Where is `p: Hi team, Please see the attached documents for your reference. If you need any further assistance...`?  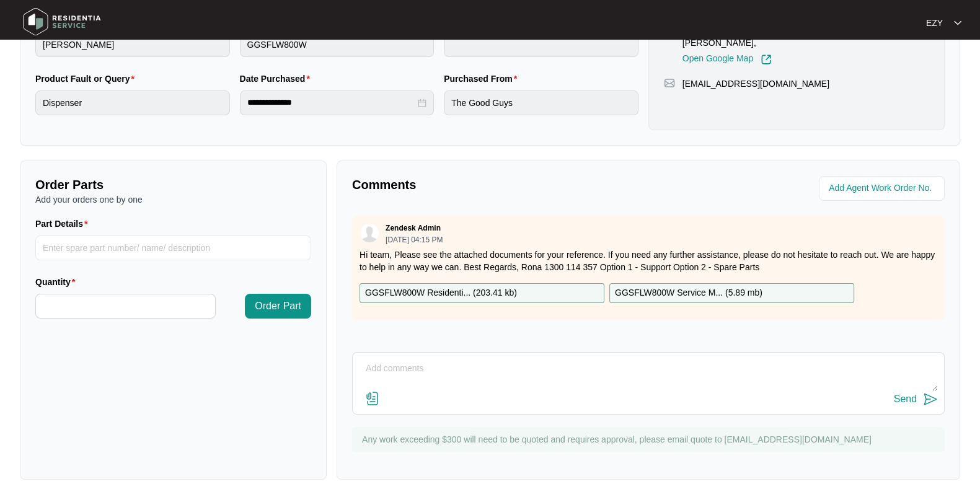 p: Hi team, Please see the attached documents for your reference. If you need any further assistance... is located at coordinates (648, 261).